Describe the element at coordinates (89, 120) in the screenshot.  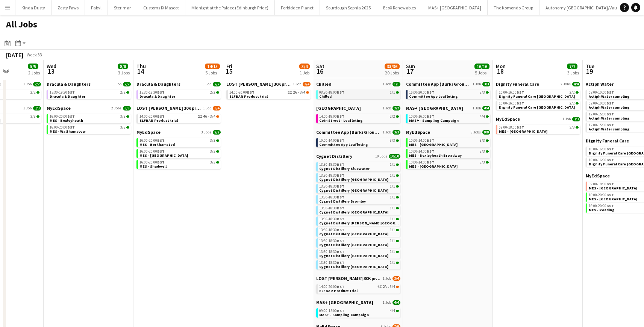
I see `div: MyEdSpace2 Jobs6/616:00-20:00BST3/3MES - Bexleyheath16:00-20:00BST3/3MES - Walthamstow` at that location.